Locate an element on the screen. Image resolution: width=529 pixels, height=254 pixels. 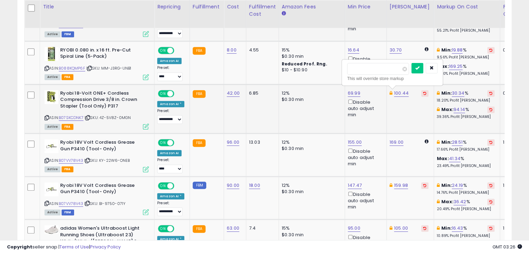
a: 8.00 is located at coordinates (232, 50).